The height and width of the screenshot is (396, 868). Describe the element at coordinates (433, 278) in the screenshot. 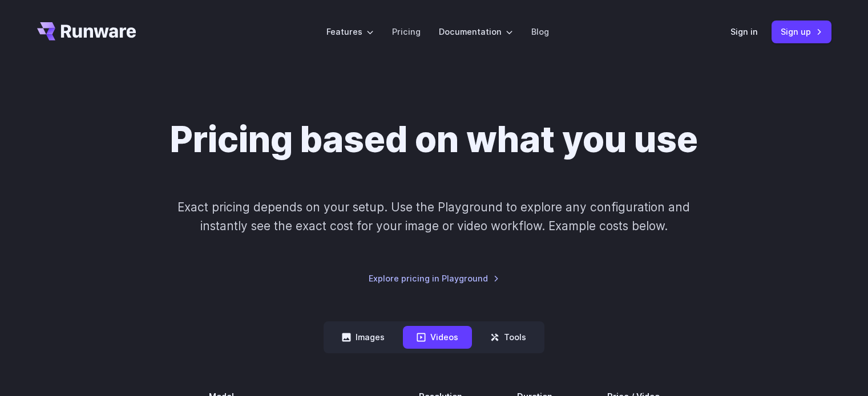

I see `a: Explore pricing in Playground` at that location.